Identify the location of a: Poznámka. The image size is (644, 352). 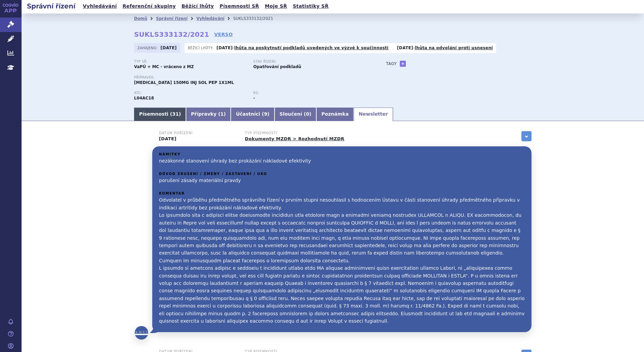
(335, 114).